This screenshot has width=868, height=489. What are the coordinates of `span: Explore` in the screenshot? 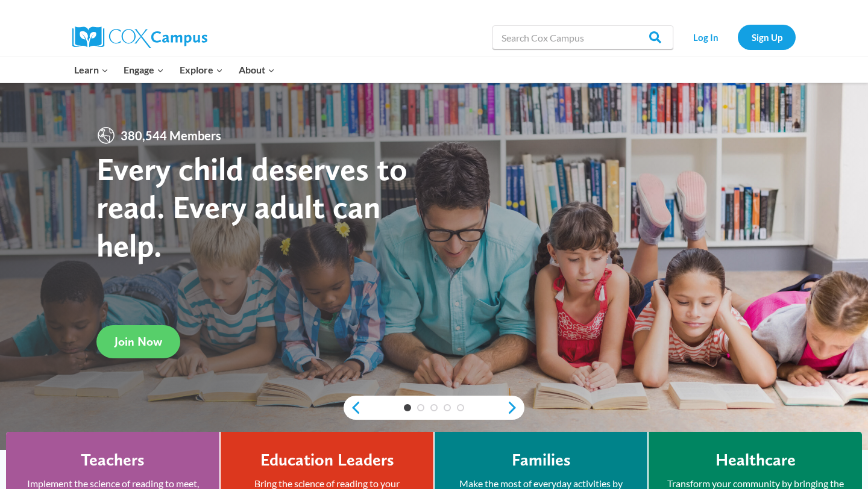 It's located at (201, 70).